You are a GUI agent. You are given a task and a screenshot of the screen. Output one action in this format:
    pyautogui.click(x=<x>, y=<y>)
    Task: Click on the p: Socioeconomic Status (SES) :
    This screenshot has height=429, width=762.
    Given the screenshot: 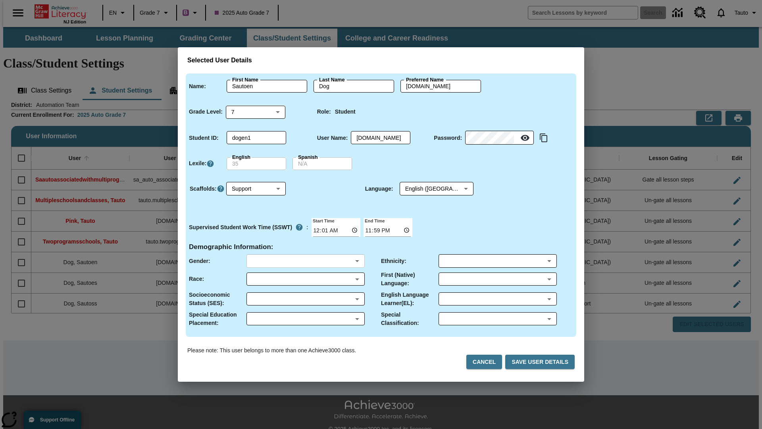 What is the action you would take?
    pyautogui.click(x=218, y=299)
    